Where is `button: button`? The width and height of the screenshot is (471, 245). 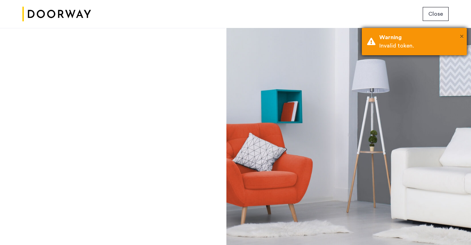
button: button is located at coordinates (436, 14).